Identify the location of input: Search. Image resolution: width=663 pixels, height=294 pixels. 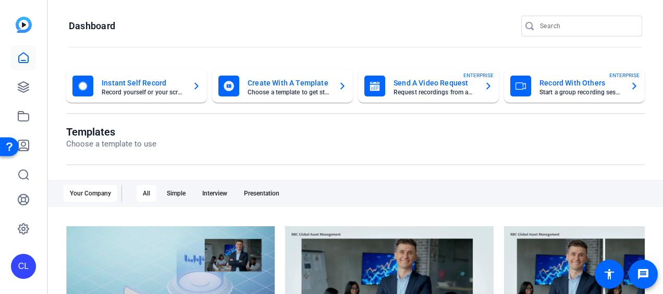
(587, 26).